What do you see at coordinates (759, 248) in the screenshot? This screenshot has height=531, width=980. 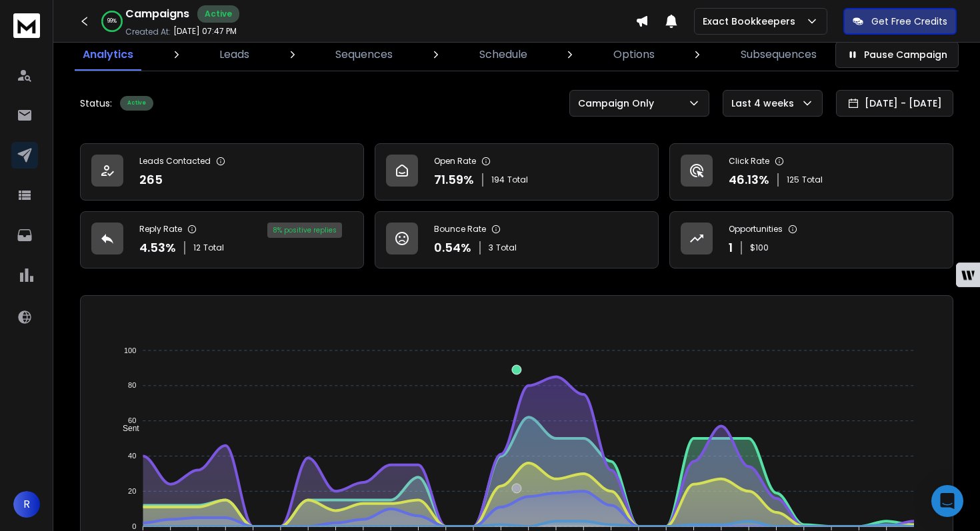 I see `p: $ 100` at bounding box center [759, 248].